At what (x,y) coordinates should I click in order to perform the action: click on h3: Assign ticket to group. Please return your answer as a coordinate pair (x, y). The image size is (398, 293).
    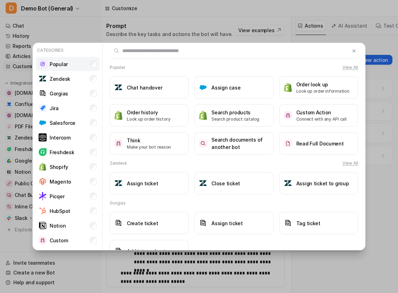
    Looking at the image, I should click on (323, 183).